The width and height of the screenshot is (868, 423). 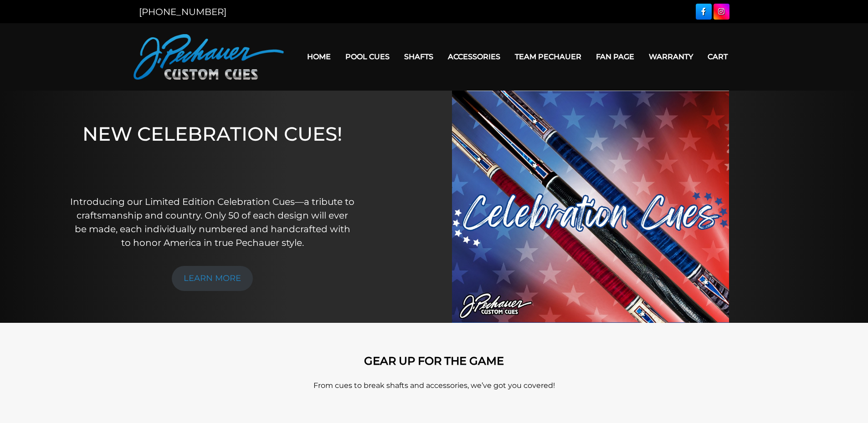 What do you see at coordinates (549, 57) in the screenshot?
I see `a: Team Pechauer` at bounding box center [549, 57].